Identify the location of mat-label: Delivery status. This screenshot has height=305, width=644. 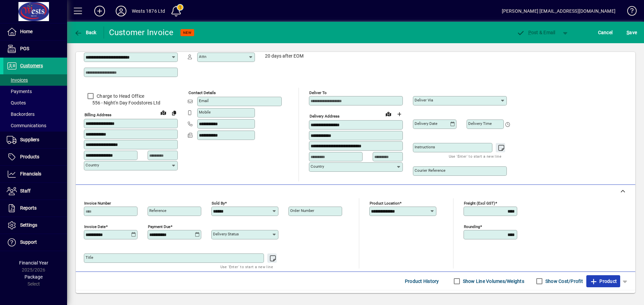
(226, 234).